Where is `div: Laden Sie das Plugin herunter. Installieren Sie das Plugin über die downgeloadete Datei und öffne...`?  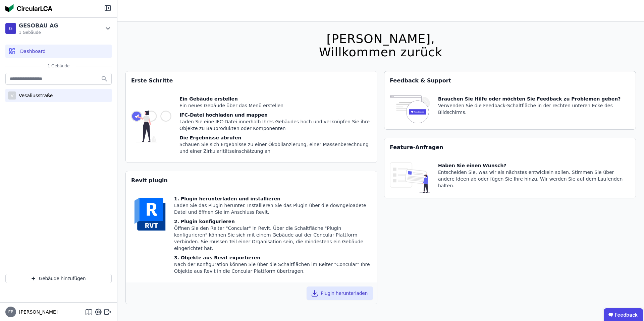 div: Laden Sie das Plugin herunter. Installieren Sie das Plugin über die downgeloadete Datei und öffne... is located at coordinates (272, 209).